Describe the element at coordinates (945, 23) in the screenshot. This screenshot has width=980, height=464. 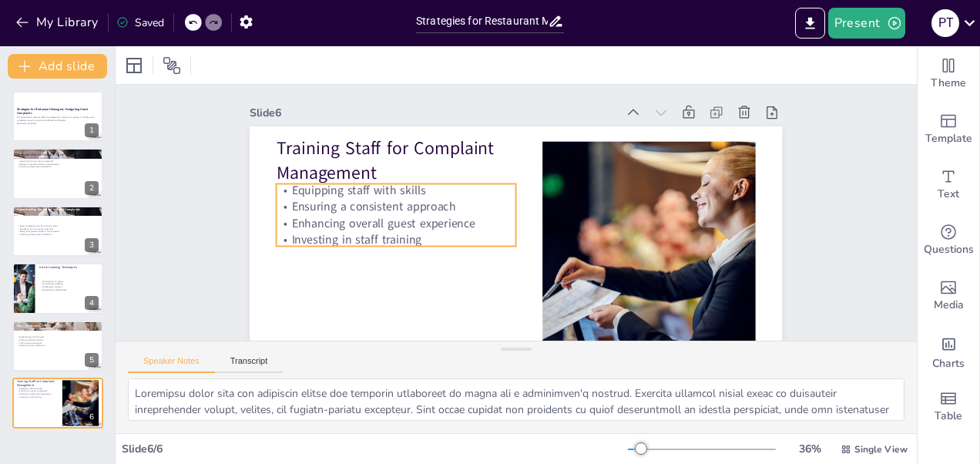
I see `div: p t` at that location.